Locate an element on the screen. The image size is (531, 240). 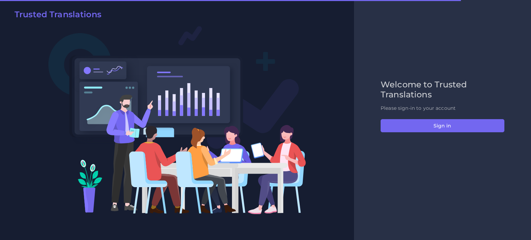
h2: Trusted Translations is located at coordinates (58, 15).